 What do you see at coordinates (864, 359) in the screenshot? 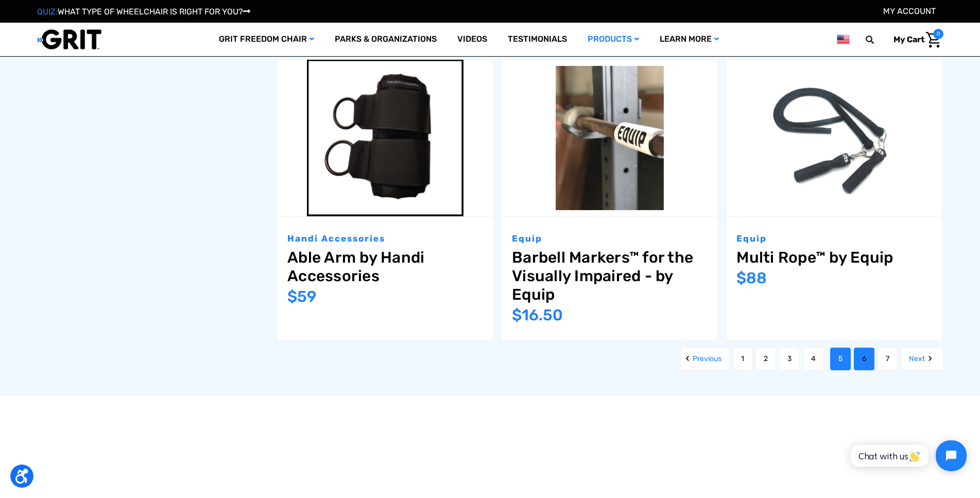
I see `a: Page 6 of 7` at bounding box center [864, 359].